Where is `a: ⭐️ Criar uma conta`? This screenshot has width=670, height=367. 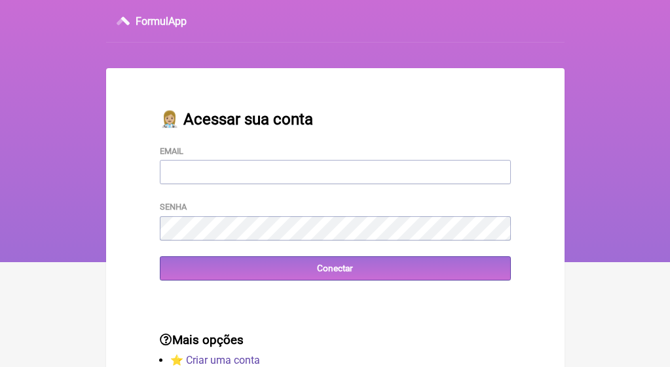 a: ⭐️ Criar uma conta is located at coordinates (215, 360).